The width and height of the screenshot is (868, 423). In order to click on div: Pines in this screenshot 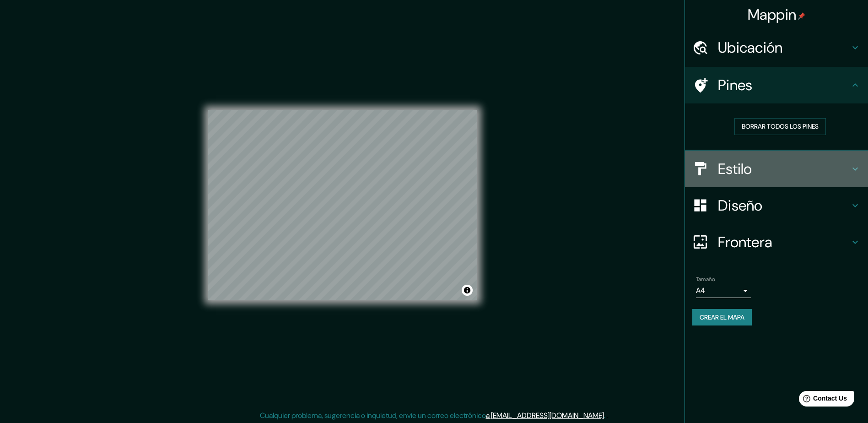, I will do `click(777, 85)`.